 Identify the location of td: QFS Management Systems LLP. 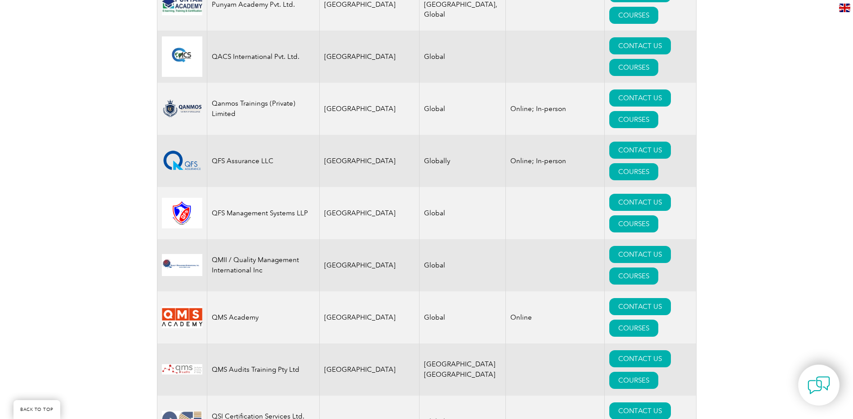
(263, 213).